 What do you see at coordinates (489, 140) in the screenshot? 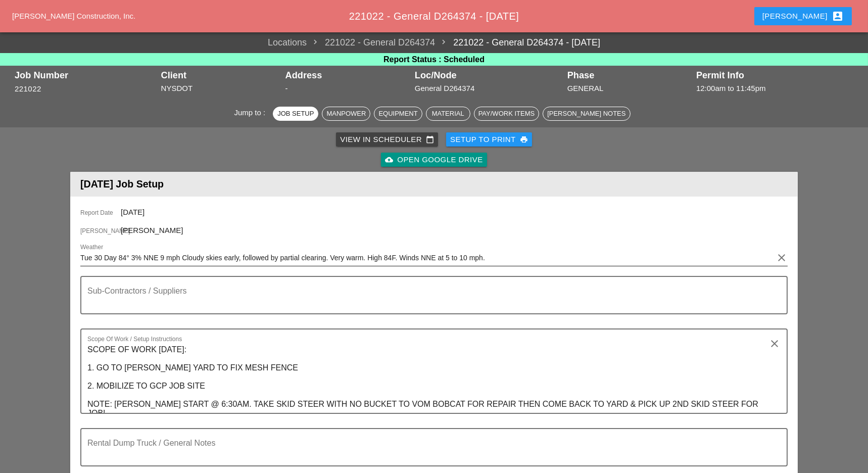
I see `div: Setup to Print` at bounding box center [489, 140].